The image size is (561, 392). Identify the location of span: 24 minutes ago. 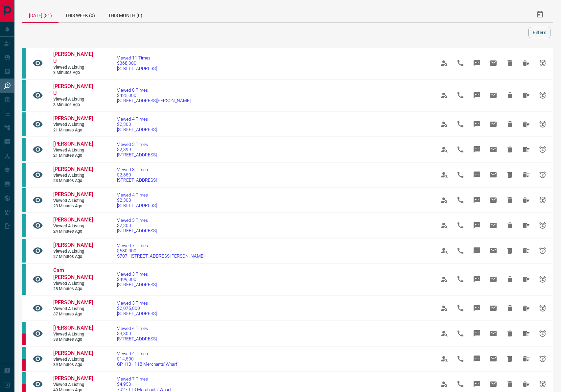
(73, 231).